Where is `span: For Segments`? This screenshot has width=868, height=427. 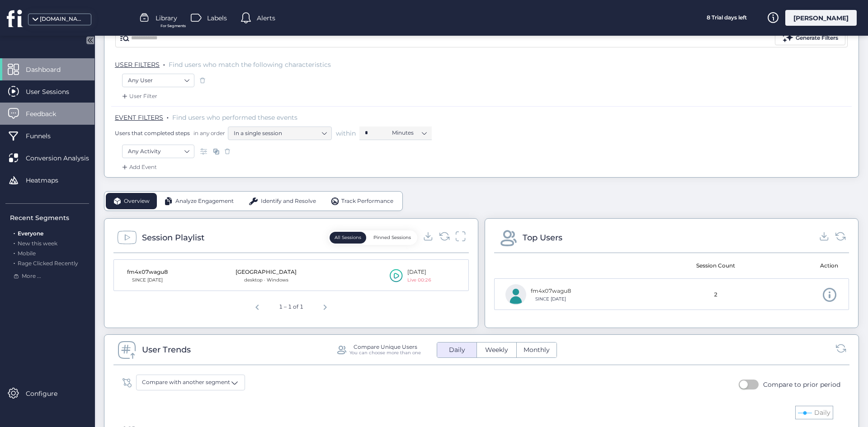 span: For Segments is located at coordinates (173, 26).